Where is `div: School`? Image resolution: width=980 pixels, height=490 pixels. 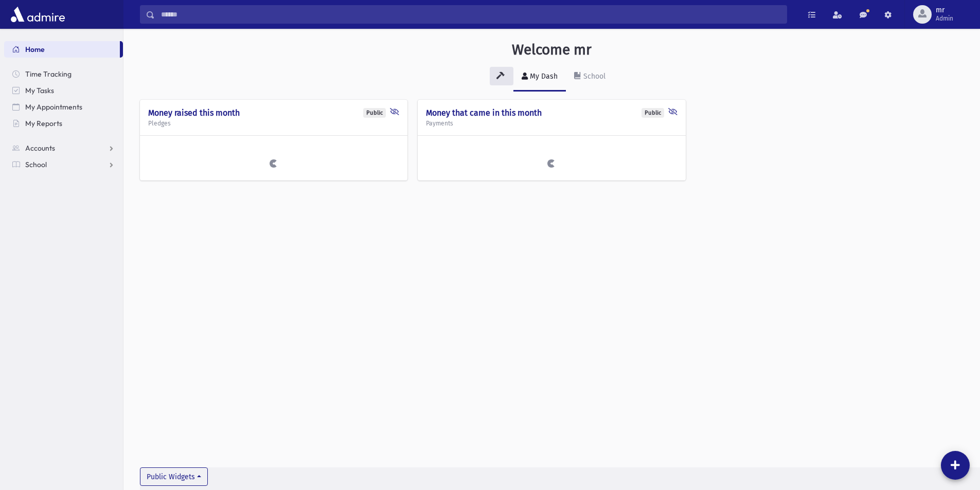
div: School is located at coordinates (593, 76).